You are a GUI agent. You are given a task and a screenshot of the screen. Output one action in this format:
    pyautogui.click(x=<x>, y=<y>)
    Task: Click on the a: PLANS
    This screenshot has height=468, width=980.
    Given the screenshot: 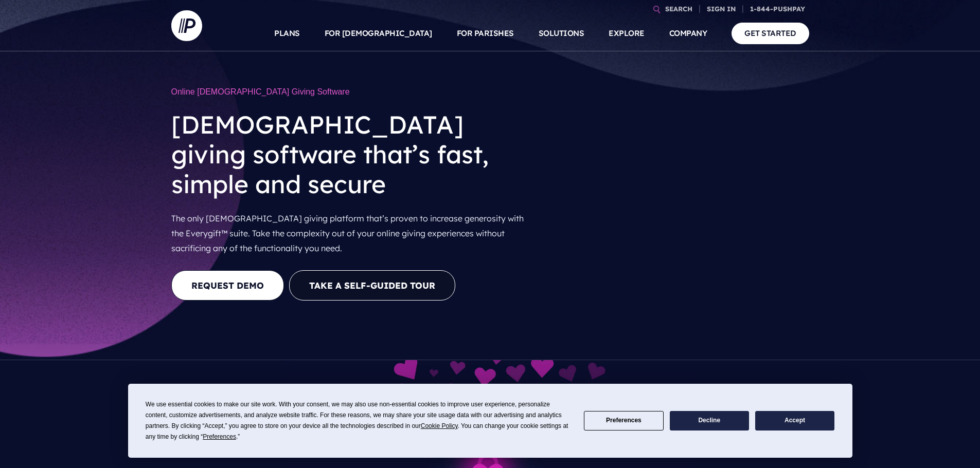 What is the action you would take?
    pyautogui.click(x=287, y=33)
    